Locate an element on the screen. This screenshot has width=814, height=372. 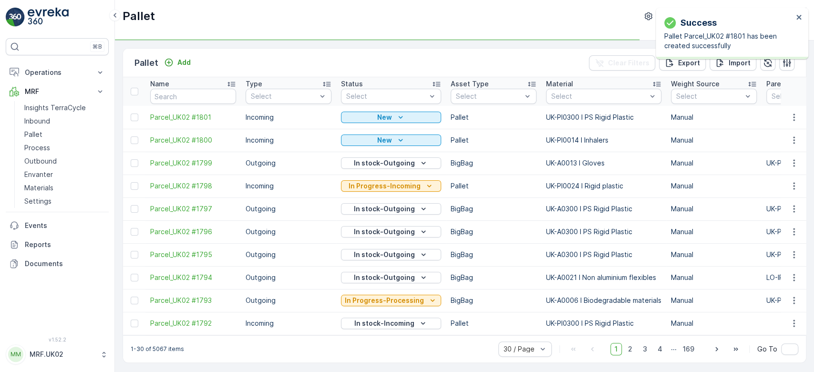
a: Parcel_UK02 #1792 is located at coordinates (193, 323).